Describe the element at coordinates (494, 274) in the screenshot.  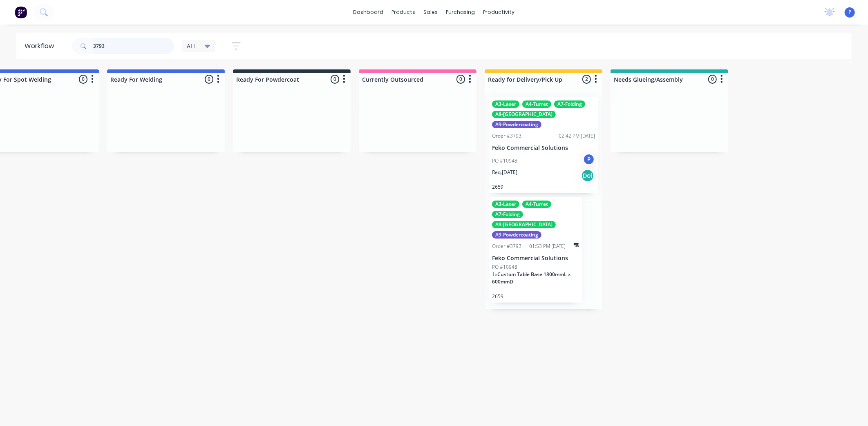
I see `span: 1 x` at that location.